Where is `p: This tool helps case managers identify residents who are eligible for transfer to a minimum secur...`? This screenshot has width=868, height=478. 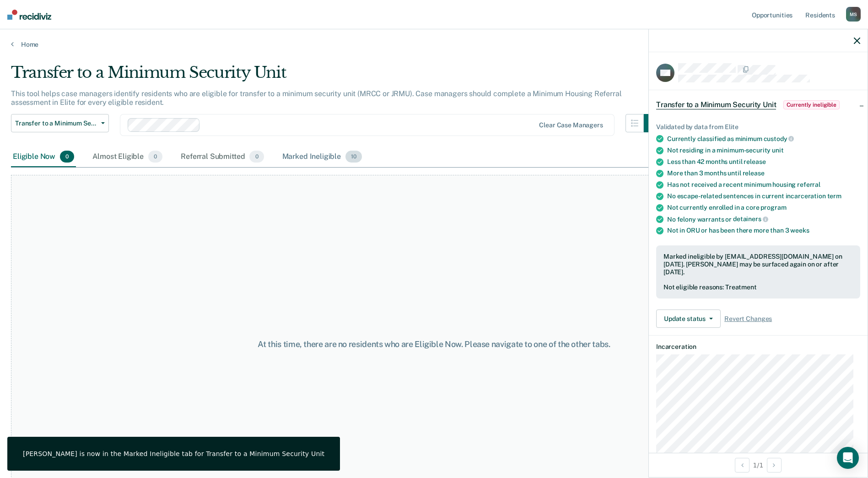
p: This tool helps case managers identify residents who are eligible for transfer to a minimum secur... is located at coordinates (316, 98).